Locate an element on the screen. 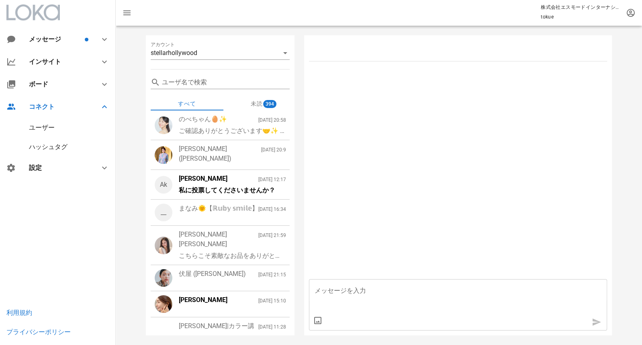  div: すべて is located at coordinates (187, 104).